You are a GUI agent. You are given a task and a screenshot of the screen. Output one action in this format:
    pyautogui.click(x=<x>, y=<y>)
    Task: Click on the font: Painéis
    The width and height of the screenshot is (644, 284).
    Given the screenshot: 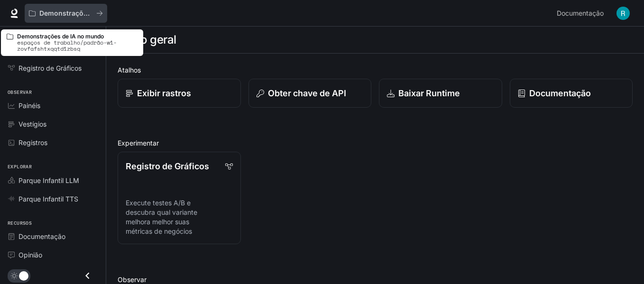 What is the action you would take?
    pyautogui.click(x=30, y=106)
    